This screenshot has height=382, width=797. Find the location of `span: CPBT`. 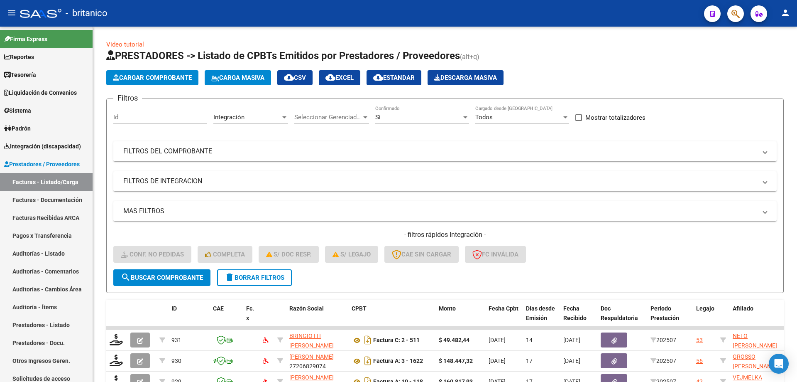

span: CPBT is located at coordinates (359, 308).